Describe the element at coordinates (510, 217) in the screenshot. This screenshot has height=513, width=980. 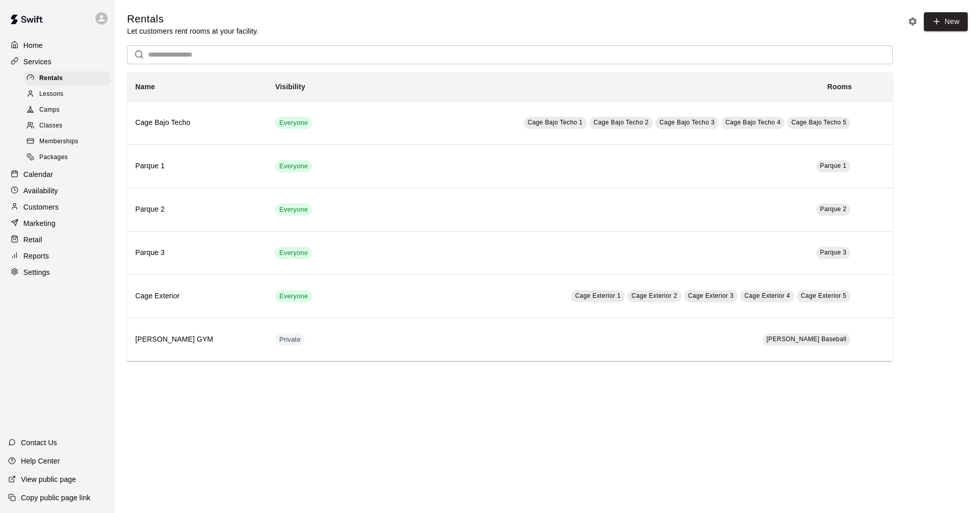
I see `table: simple table` at that location.